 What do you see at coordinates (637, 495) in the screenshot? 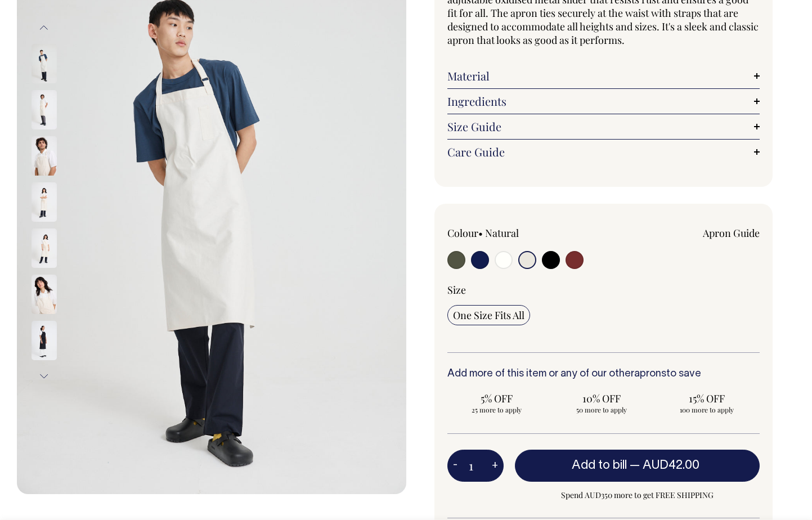
I see `span: Spend AUD350 more to get FREE SHIPPING` at bounding box center [637, 495].